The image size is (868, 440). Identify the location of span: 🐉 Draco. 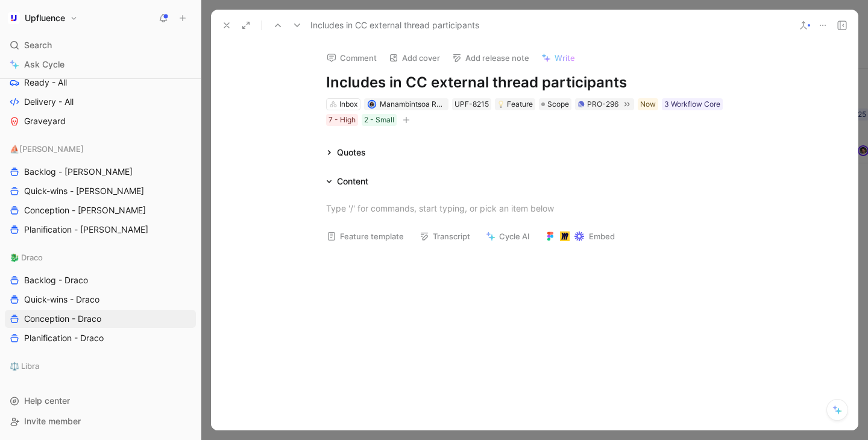
(26, 258).